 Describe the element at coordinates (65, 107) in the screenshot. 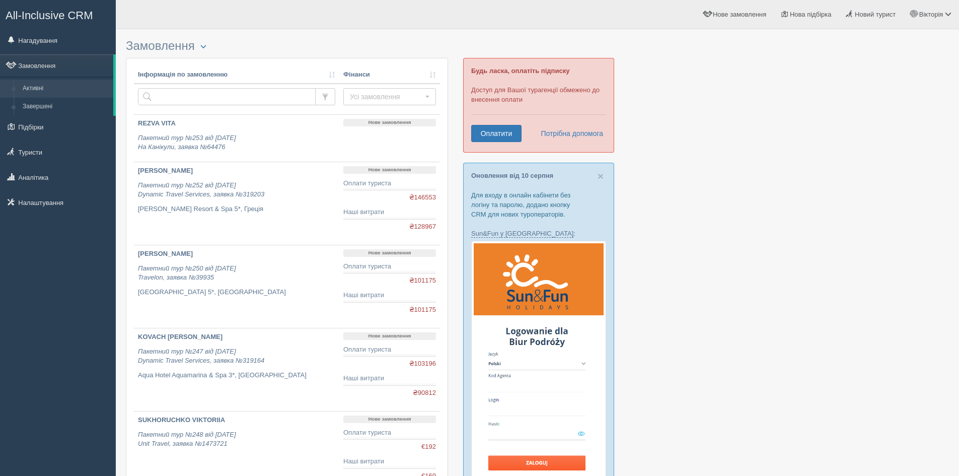

I see `a: Завершені` at that location.